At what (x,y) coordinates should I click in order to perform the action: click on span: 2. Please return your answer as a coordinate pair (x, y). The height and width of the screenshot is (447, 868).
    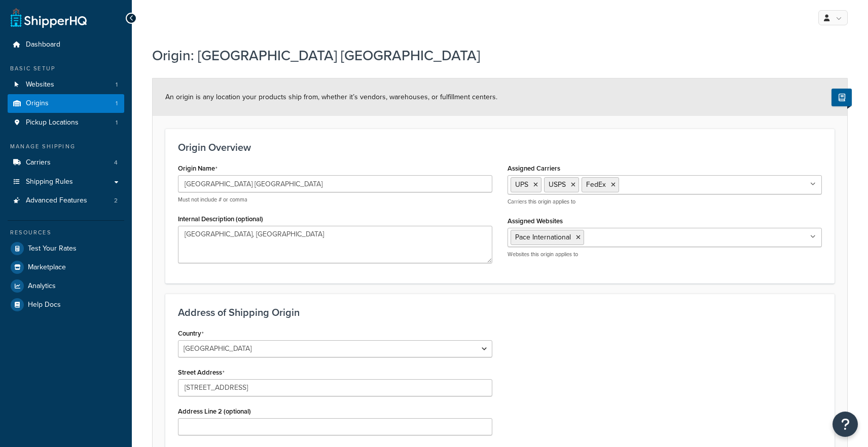
    Looking at the image, I should click on (116, 201).